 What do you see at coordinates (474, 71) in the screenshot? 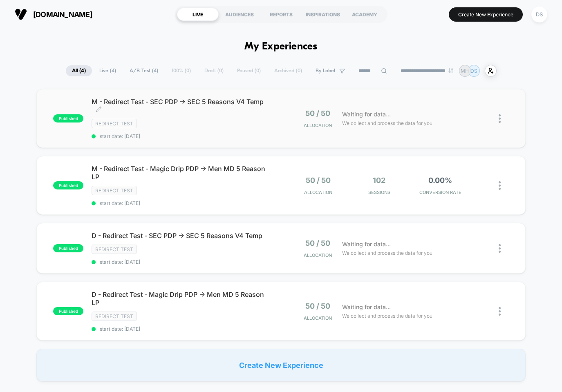
I see `p: DS` at bounding box center [474, 71].